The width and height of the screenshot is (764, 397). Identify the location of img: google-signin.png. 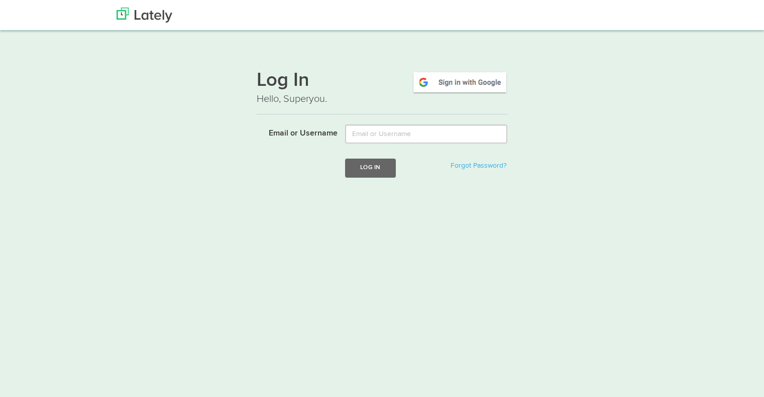
(460, 82).